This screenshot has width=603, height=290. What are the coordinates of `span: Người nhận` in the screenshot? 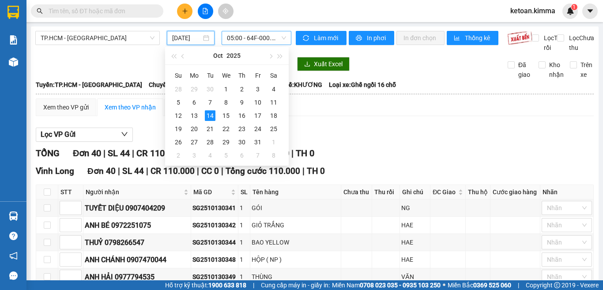 It's located at (134, 192).